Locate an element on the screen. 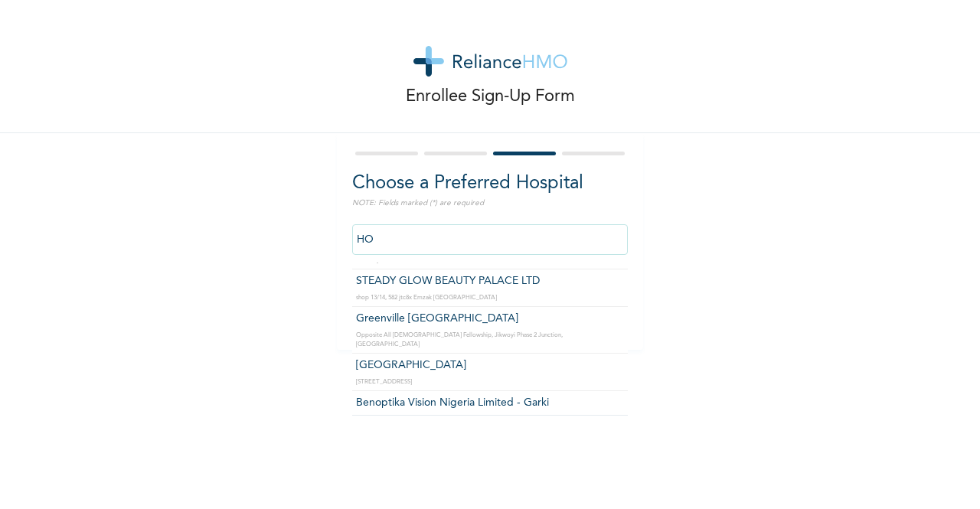  h2: Choose a Preferred Hospital is located at coordinates (490, 184).